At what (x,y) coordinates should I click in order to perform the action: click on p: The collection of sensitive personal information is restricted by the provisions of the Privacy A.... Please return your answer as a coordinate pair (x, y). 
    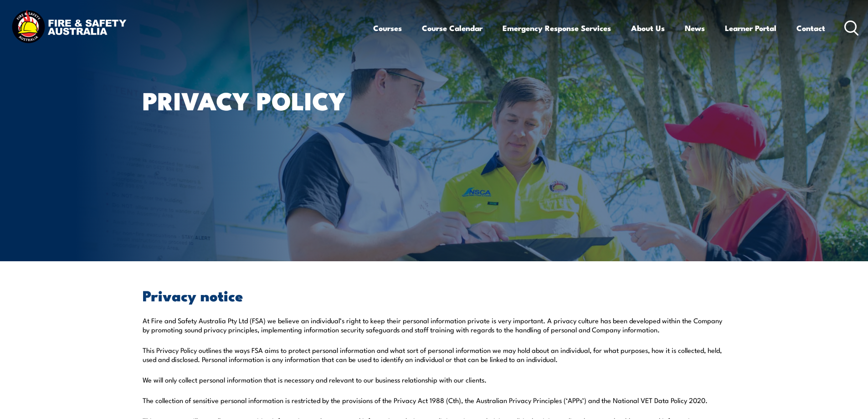
    Looking at the image, I should click on (434, 400).